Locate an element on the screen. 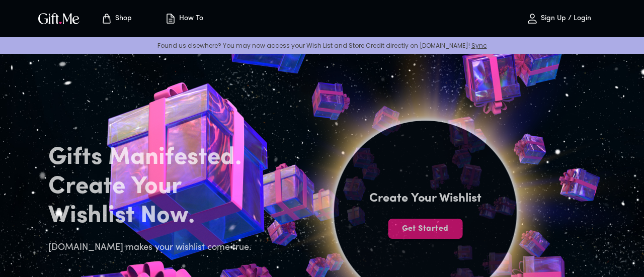  h2: Gifts Manifested. is located at coordinates (153, 158).